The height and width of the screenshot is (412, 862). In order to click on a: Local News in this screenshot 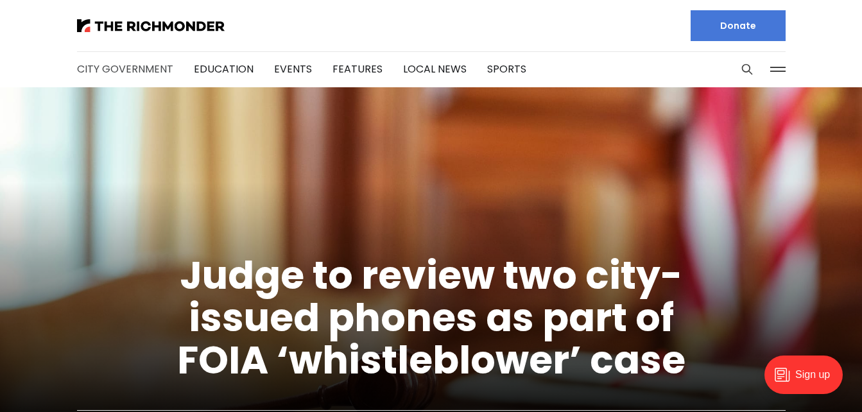, I will do `click(434, 69)`.